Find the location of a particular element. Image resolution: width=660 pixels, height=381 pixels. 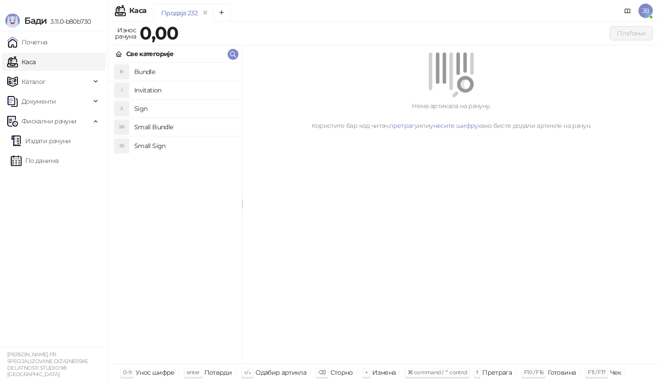

div: Нема артикала на рачуну. Користите бар код читач, или како бисте додали артикле на рачун. is located at coordinates (451, 116).